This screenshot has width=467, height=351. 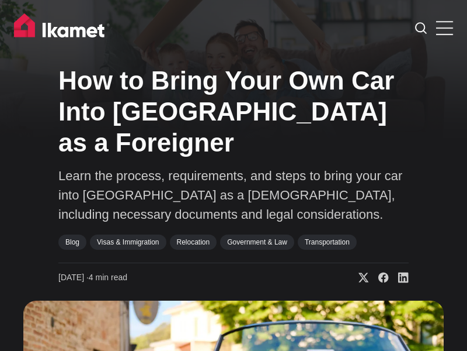 What do you see at coordinates (327, 242) in the screenshot?
I see `a: Transportation` at bounding box center [327, 242].